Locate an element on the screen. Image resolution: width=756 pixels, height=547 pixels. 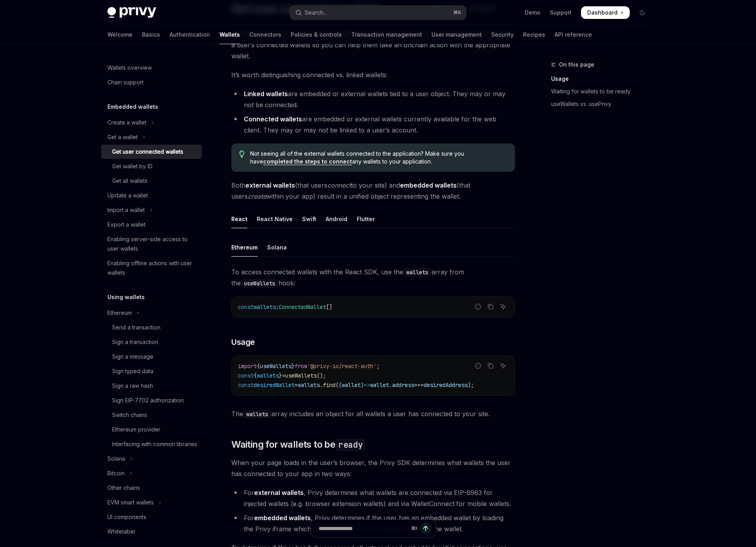
a: Welcome is located at coordinates (120, 34).